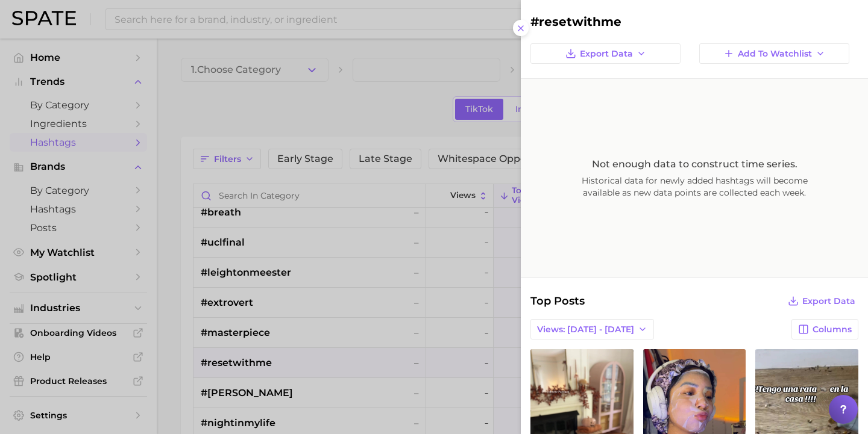 The image size is (868, 434). What do you see at coordinates (695, 21) in the screenshot?
I see `h2: #resetwithme` at bounding box center [695, 21].